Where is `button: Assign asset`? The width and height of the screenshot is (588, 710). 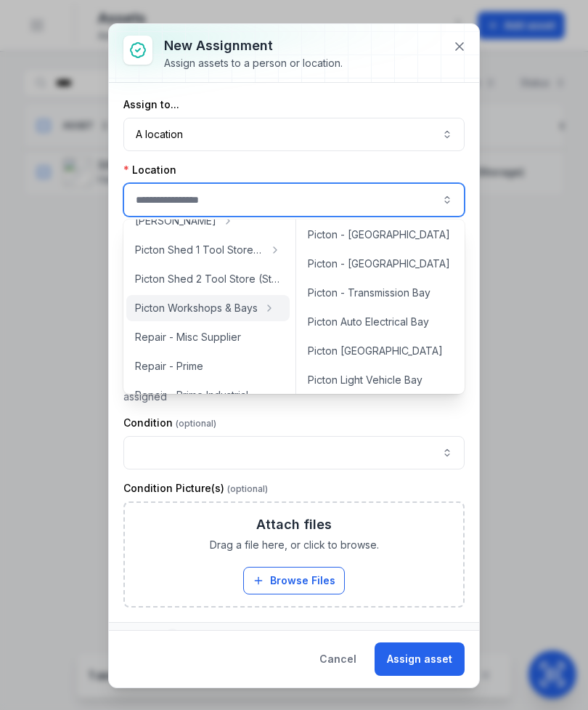 button: Assign asset is located at coordinates (420, 658).